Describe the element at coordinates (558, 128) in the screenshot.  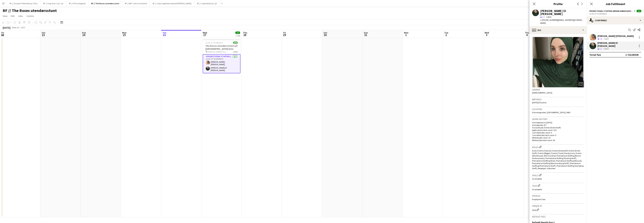
I see `p: Favourite job: Events (Event Staff)` at that location.